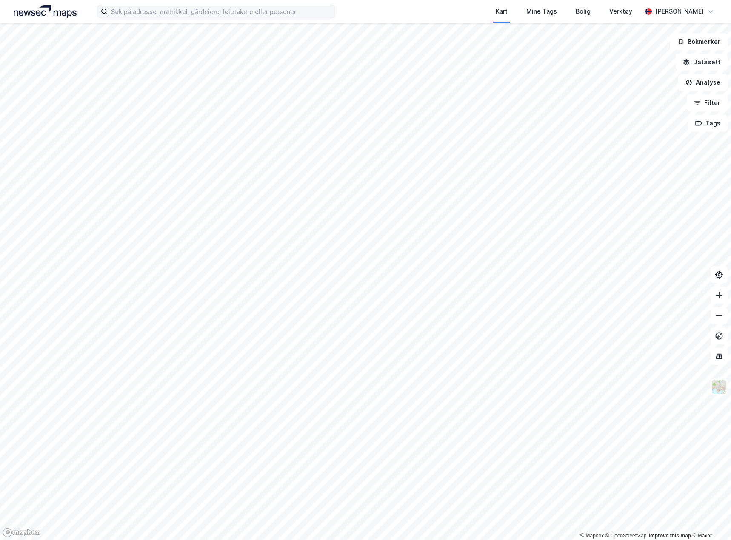 Image resolution: width=731 pixels, height=540 pixels. I want to click on button: Bokmerker, so click(698, 42).